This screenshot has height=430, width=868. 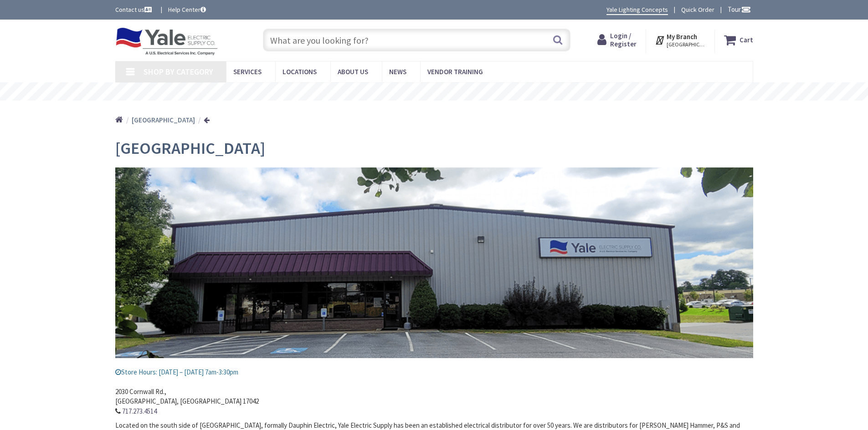 What do you see at coordinates (746, 40) in the screenshot?
I see `strong: Cart` at bounding box center [746, 40].